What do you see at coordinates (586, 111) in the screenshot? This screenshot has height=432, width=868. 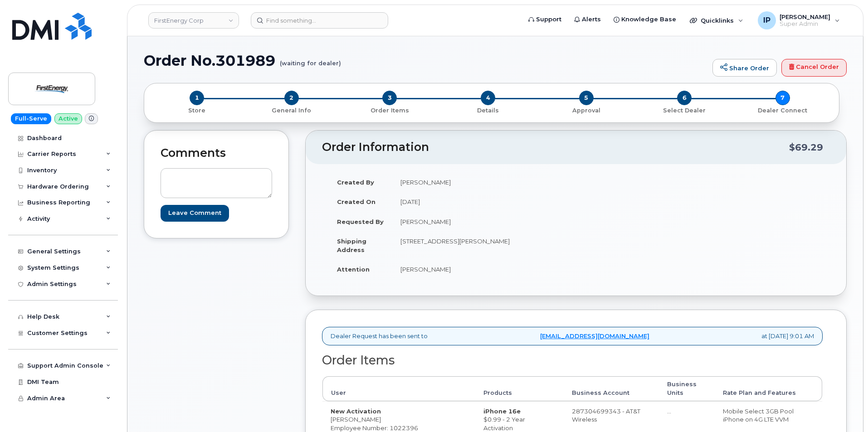 I see `p: Approval` at bounding box center [586, 111].